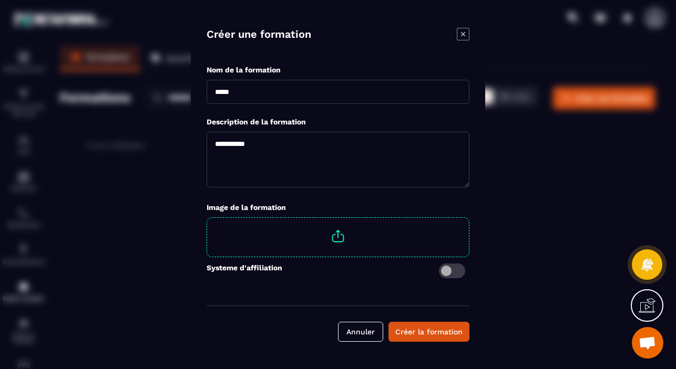 The image size is (676, 369). I want to click on button: Créer la formation, so click(429, 332).